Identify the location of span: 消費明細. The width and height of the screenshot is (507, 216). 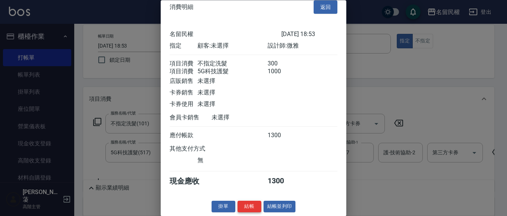
(182, 7).